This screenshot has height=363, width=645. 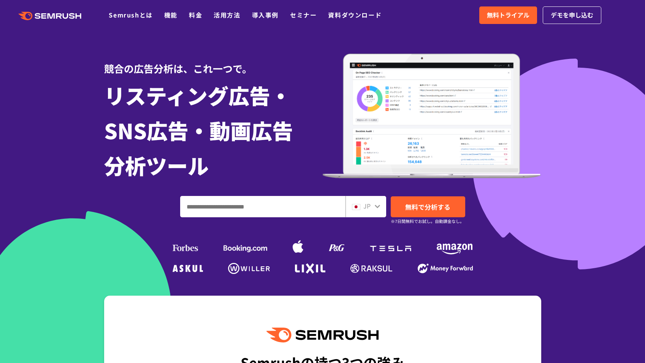 I want to click on a: Semrushとは, so click(x=130, y=15).